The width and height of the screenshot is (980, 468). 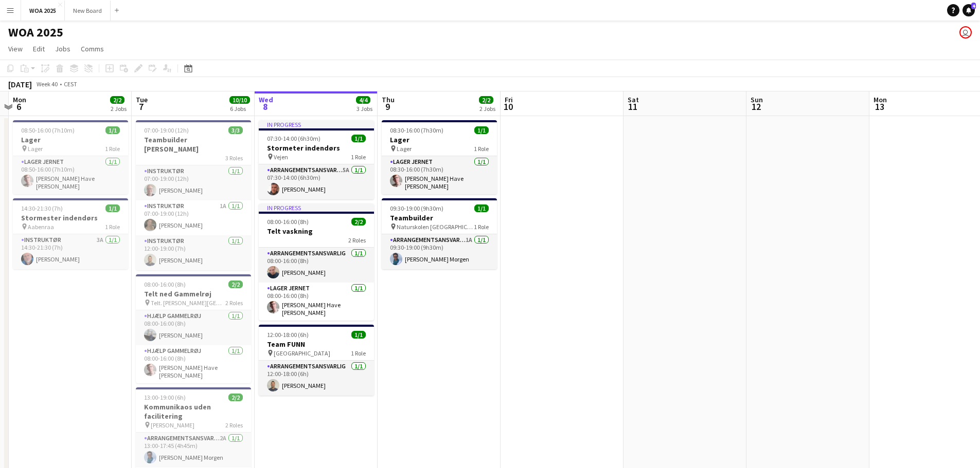 I want to click on button: WOA 2025, so click(x=42, y=11).